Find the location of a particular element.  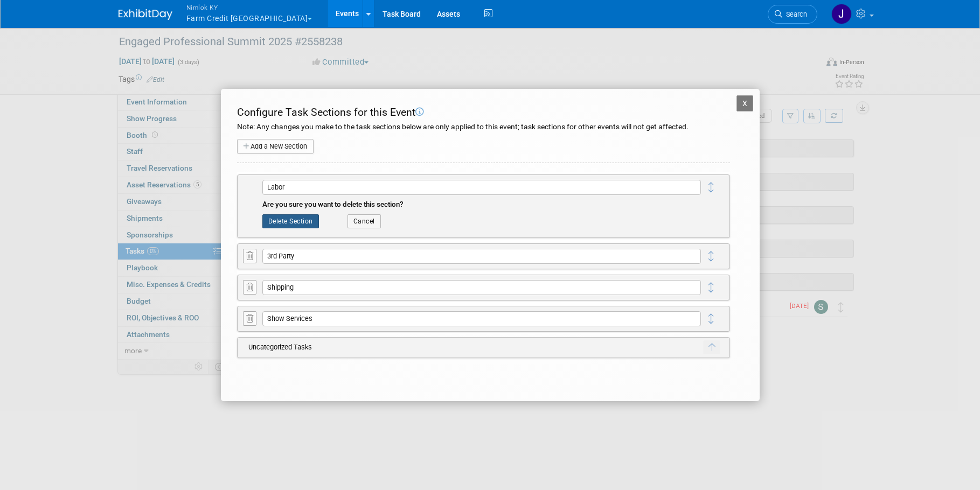

span: Search is located at coordinates (794, 14).